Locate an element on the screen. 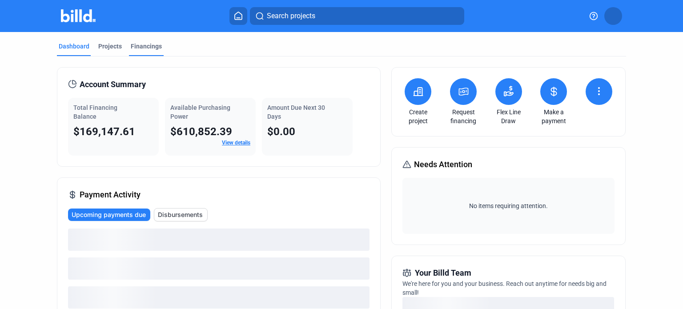 The width and height of the screenshot is (683, 309). a: Make a payment is located at coordinates (553, 116).